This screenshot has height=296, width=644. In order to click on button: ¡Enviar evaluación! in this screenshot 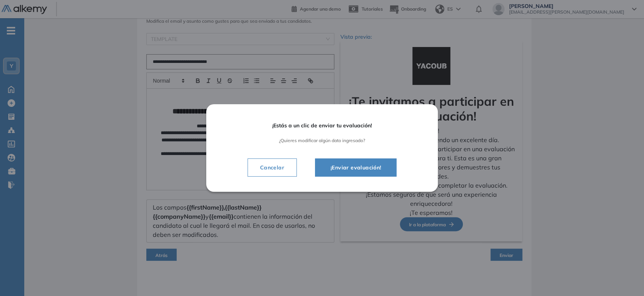, I will do `click(356, 168)`.